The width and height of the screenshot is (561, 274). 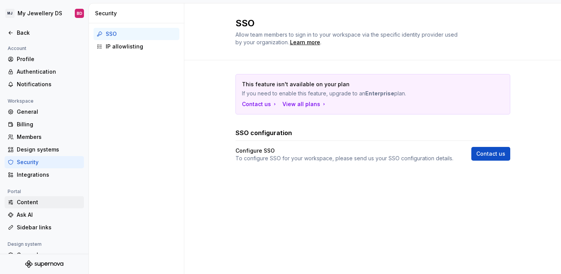 I want to click on span: Contact us, so click(x=491, y=154).